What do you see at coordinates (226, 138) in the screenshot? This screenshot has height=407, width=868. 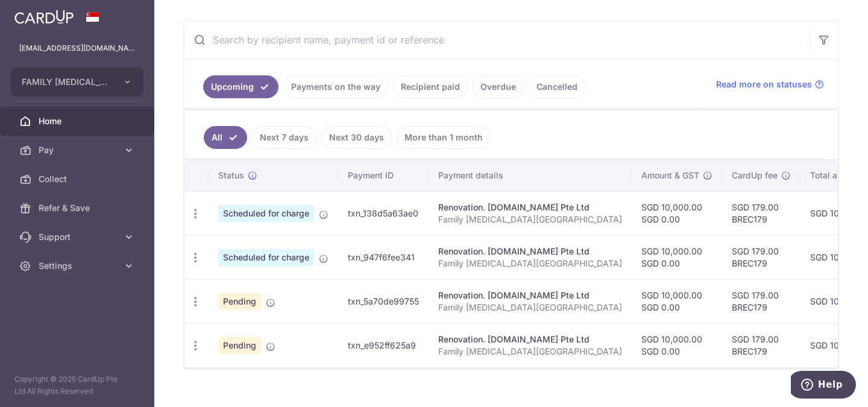 I see `a: All` at bounding box center [226, 138].